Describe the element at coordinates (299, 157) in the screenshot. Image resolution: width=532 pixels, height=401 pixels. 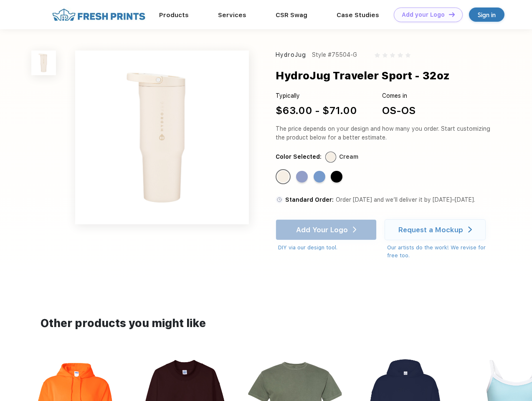
I see `div: Color Selected:` at that location.